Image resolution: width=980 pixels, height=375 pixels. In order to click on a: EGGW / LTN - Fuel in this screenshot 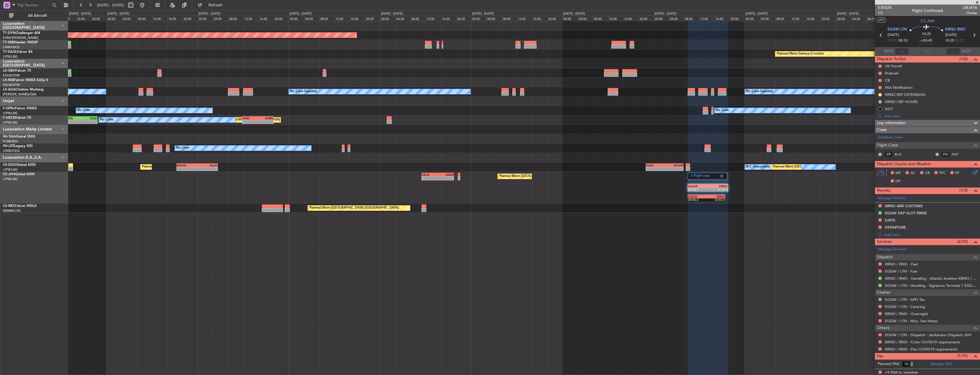, I will do `click(901, 271)`.